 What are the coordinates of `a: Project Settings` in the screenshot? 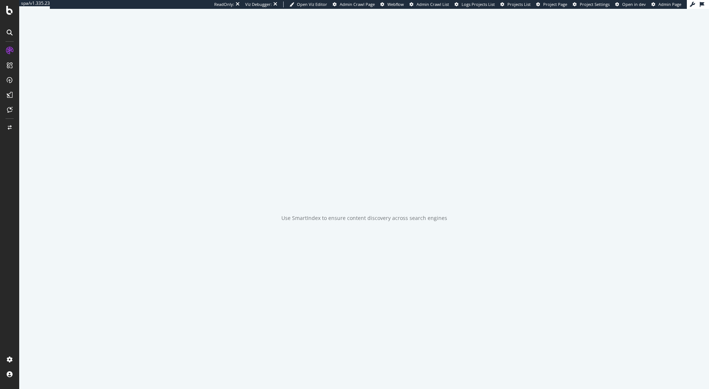 It's located at (592, 4).